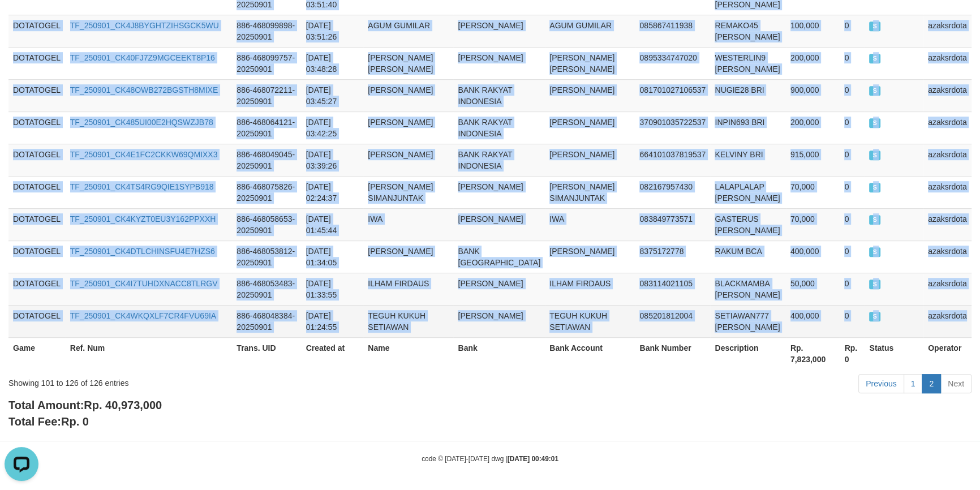 The width and height of the screenshot is (980, 490). Describe the element at coordinates (266, 63) in the screenshot. I see `td: 886-468099757-20250901` at that location.